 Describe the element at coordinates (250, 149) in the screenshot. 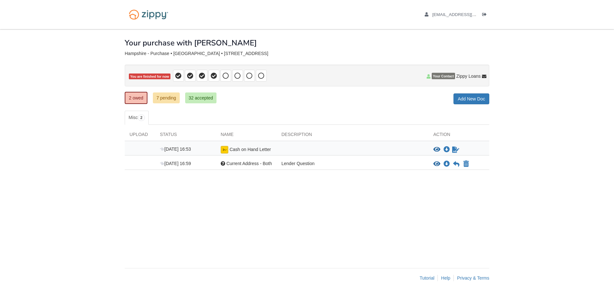

I see `span: Cash on Hand Letter` at that location.